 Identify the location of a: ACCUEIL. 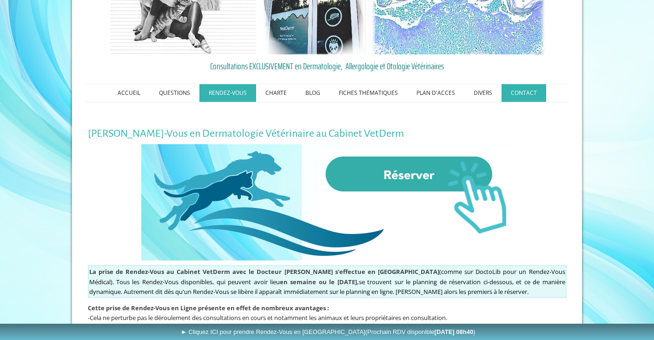
(129, 93).